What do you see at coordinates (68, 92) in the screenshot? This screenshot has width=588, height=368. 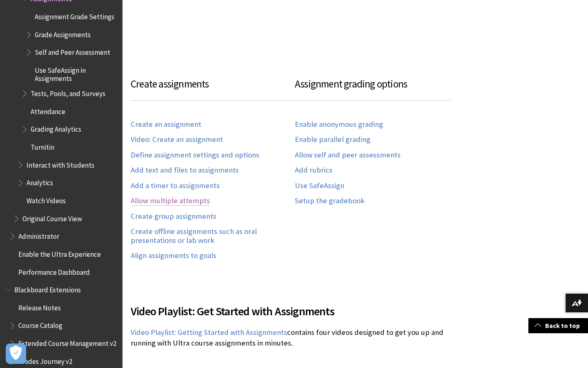 I see `span: Tests, Pools, and Surveys` at bounding box center [68, 92].